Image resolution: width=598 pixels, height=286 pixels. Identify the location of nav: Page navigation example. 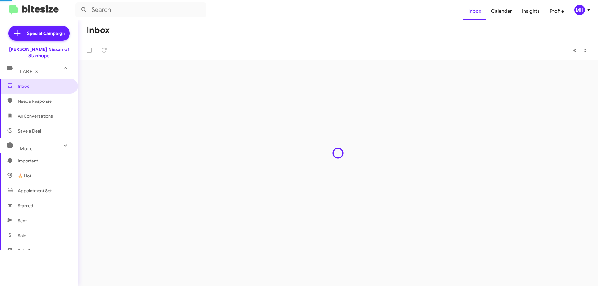
(580, 50).